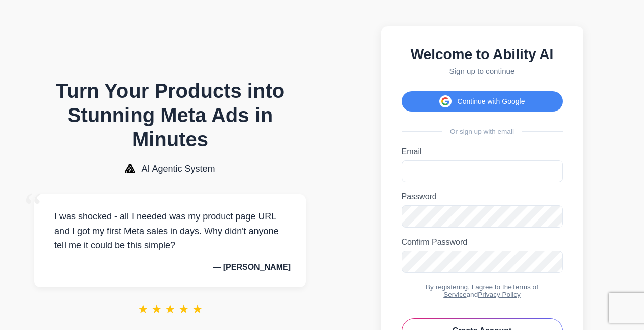  I want to click on span: AI Agentic System, so click(178, 168).